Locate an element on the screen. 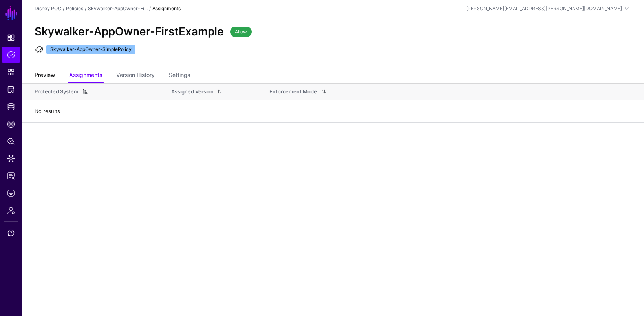  span: Snippets is located at coordinates (11, 72).